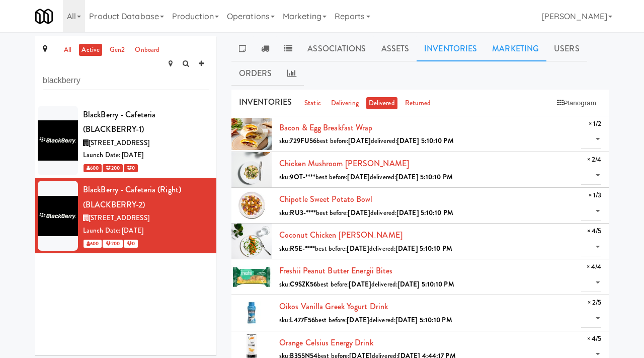  I want to click on b: L477F56, so click(303, 320).